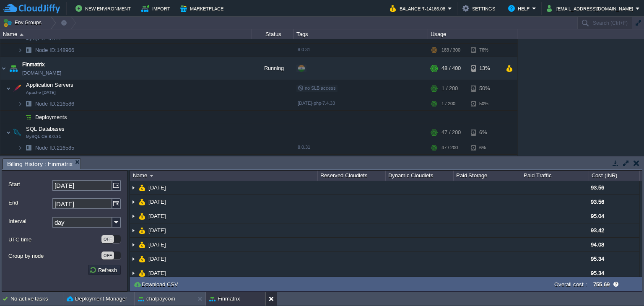 This screenshot has width=644, height=306. What do you see at coordinates (97, 299) in the screenshot?
I see `button: Deployment Manager` at bounding box center [97, 299].